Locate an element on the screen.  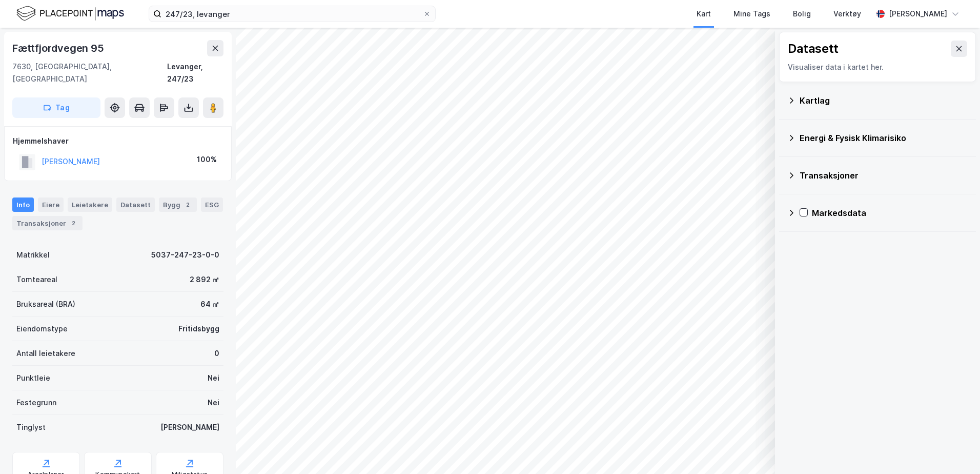
div: Visualiser data i kartet her. is located at coordinates (877, 67).